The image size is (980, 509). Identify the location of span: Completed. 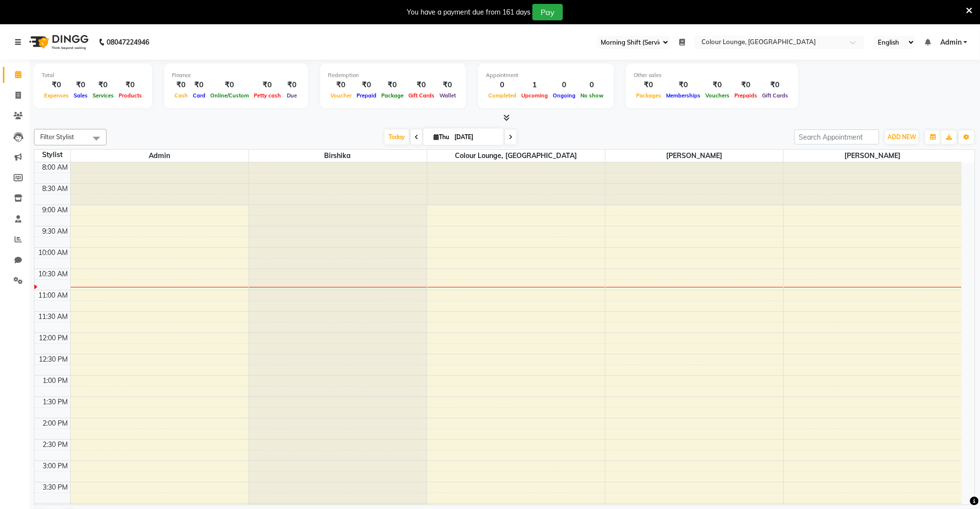
(502, 95).